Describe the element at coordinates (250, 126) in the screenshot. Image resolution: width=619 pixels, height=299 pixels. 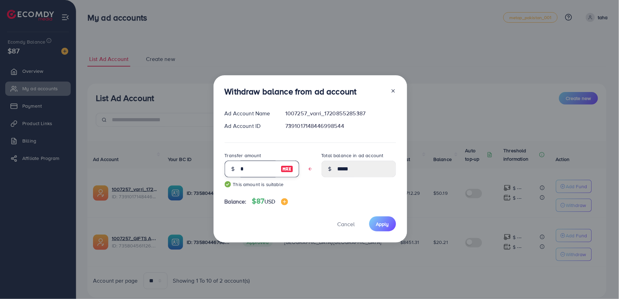
I see `div: Ad Account ID` at that location.